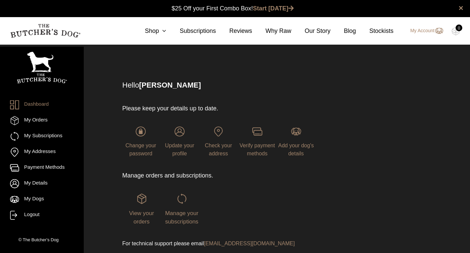  I want to click on a: Change your password, so click(141, 141).